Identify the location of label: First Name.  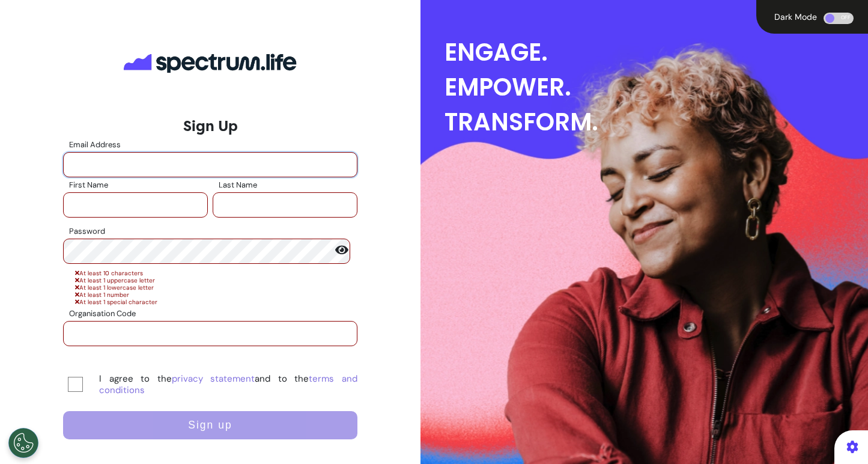
(88, 185).